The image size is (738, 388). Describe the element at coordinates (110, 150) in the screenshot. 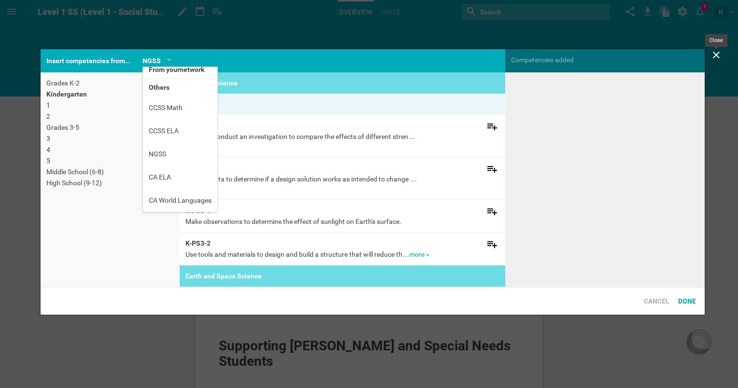

I see `div: 4` at that location.